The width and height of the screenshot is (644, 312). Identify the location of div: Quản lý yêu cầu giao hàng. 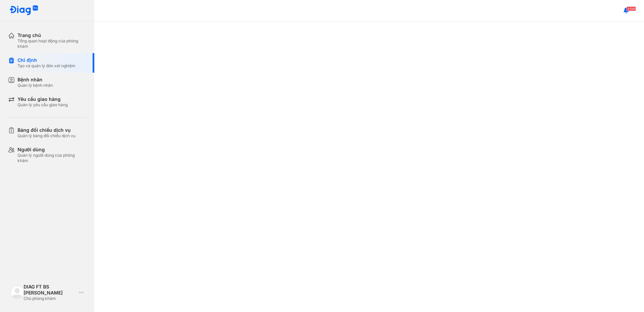
(42, 105).